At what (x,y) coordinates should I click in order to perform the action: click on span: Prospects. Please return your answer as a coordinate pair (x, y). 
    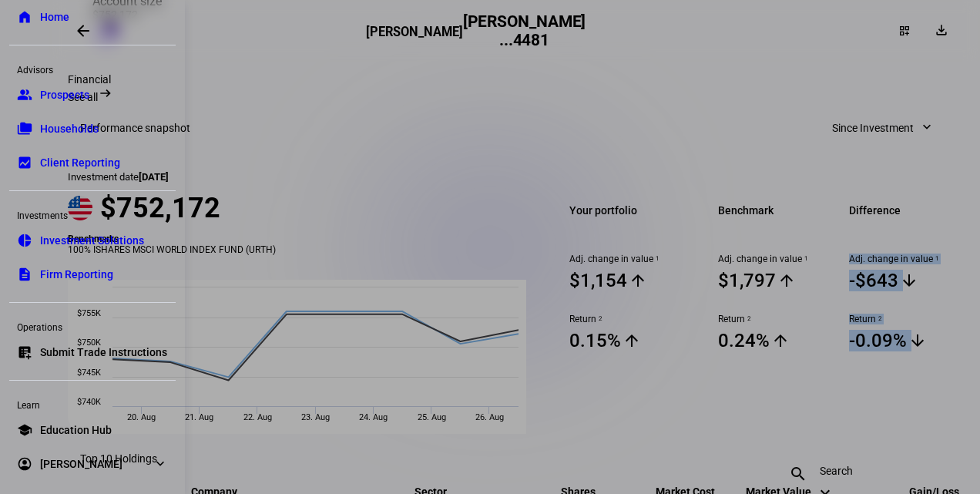
    Looking at the image, I should click on (65, 95).